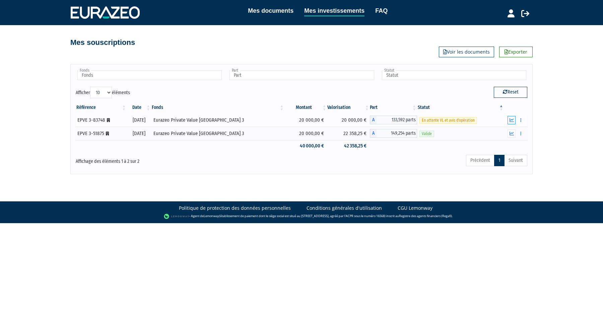 The height and width of the screenshot is (321, 603). What do you see at coordinates (396, 120) in the screenshot?
I see `span: 133,592 parts` at bounding box center [396, 120].